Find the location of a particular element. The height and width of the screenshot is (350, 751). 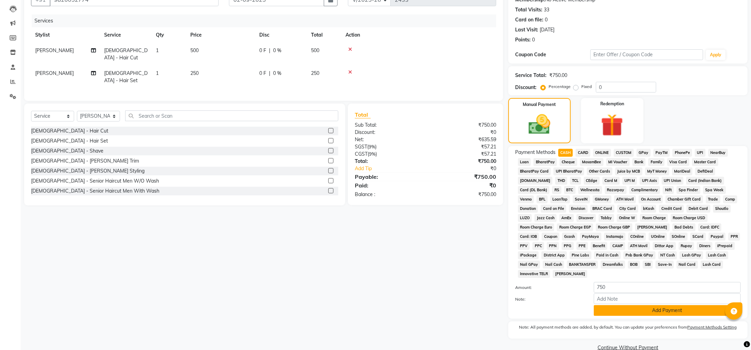

span: ONLINE is located at coordinates (602, 152).